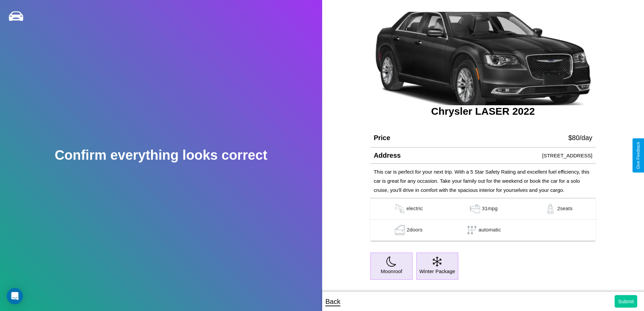 The width and height of the screenshot is (644, 311). What do you see at coordinates (161, 155) in the screenshot?
I see `h2: Confirm everything looks correct` at bounding box center [161, 155].